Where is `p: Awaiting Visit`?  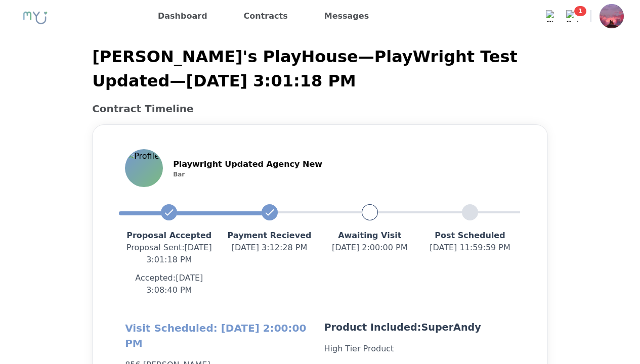 p: Awaiting Visit is located at coordinates (370, 236).